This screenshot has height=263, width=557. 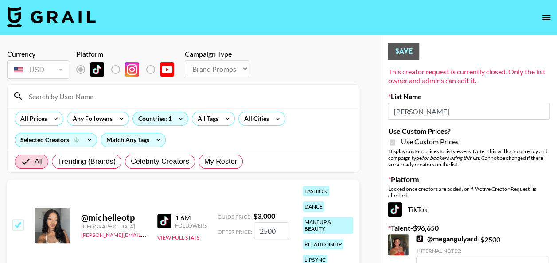 What do you see at coordinates (447, 239) in the screenshot?
I see `a: @megangulyard` at bounding box center [447, 239].